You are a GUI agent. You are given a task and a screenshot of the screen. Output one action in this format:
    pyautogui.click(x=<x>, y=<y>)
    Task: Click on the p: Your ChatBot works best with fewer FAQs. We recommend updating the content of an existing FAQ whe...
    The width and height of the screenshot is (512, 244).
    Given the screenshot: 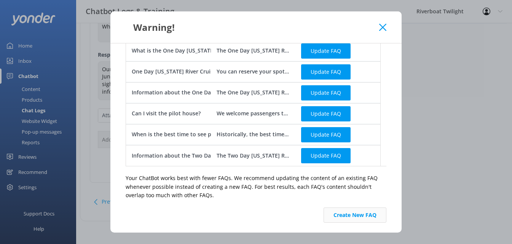 What is the action you would take?
    pyautogui.click(x=256, y=186)
    